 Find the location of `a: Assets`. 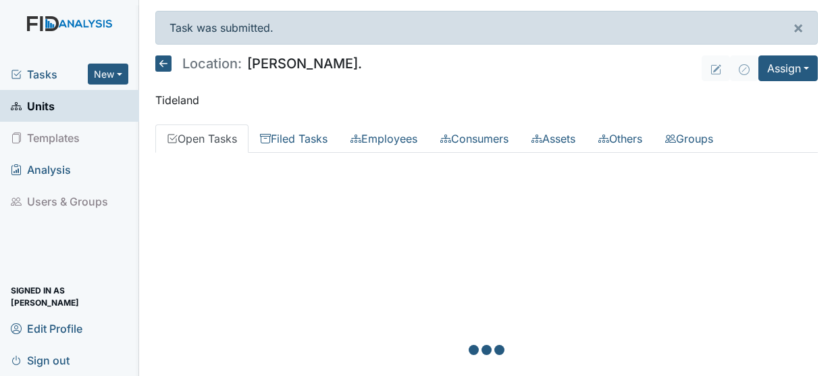

a: Assets is located at coordinates (553, 138).